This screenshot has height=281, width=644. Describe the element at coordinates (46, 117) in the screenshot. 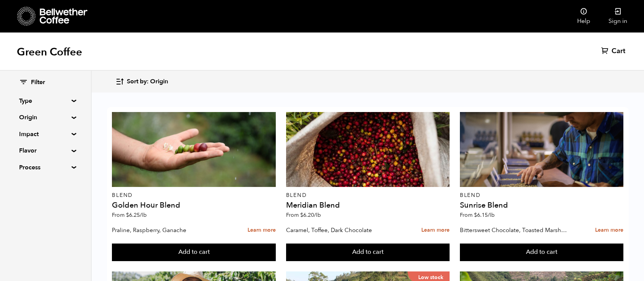

I see `summary: Origin` at that location.